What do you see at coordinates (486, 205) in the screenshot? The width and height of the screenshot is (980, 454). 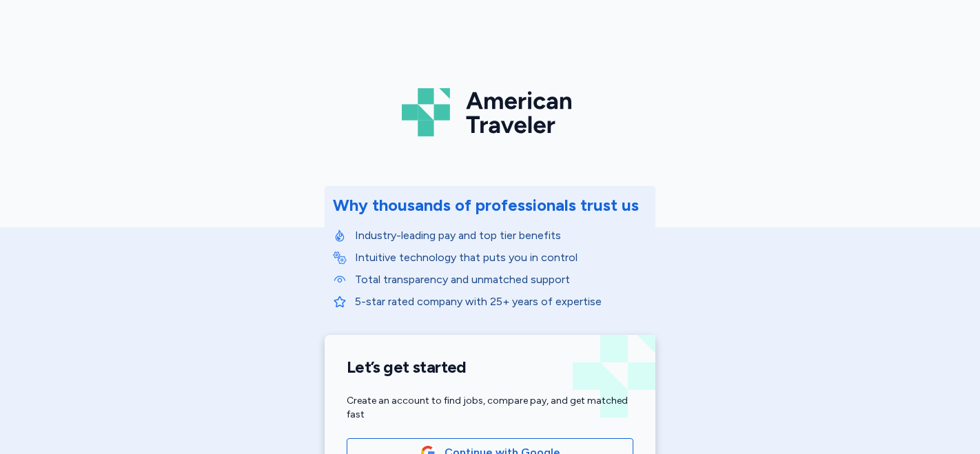 I see `div: Why thousands of professionals trust us` at bounding box center [486, 205].